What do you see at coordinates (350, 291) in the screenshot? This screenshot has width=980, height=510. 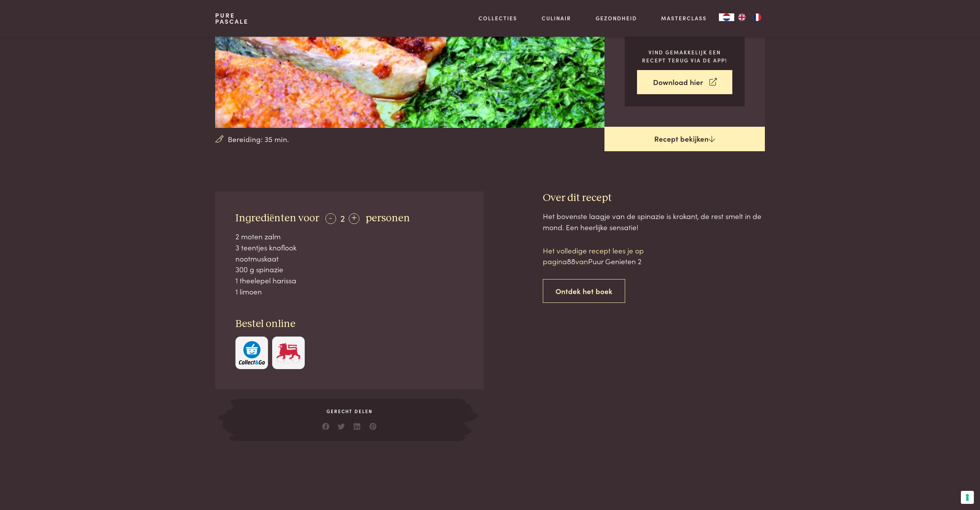 I see `div: 1 limoen` at bounding box center [350, 291].